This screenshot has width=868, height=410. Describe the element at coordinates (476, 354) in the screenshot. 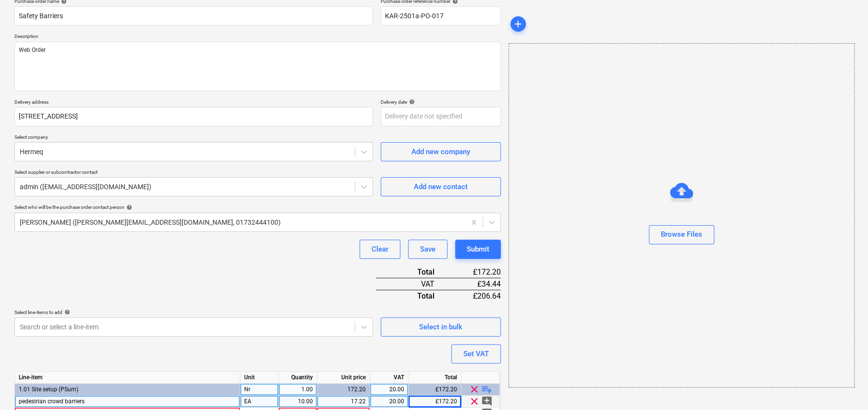

I see `div: Set VAT` at that location.